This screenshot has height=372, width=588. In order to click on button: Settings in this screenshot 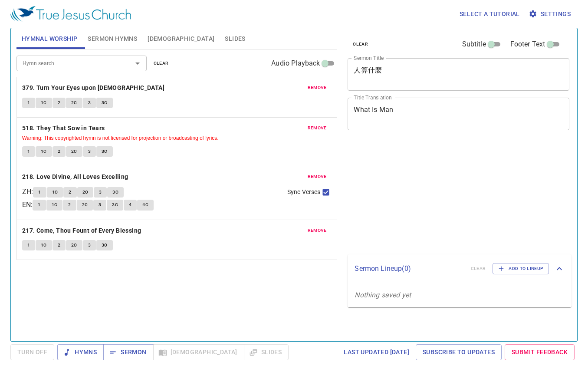, I will do `click(550, 14)`.